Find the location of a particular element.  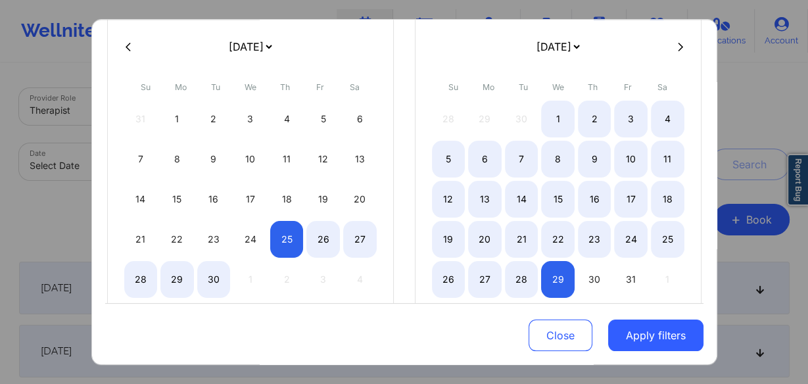

div: Sat Oct 11 2025 is located at coordinates (667, 159).